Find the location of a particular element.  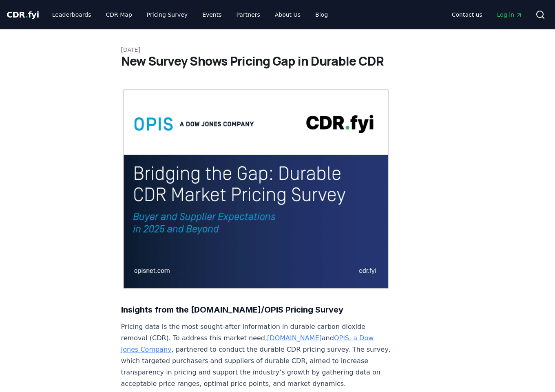

a: CDR.fyi is located at coordinates (23, 15).